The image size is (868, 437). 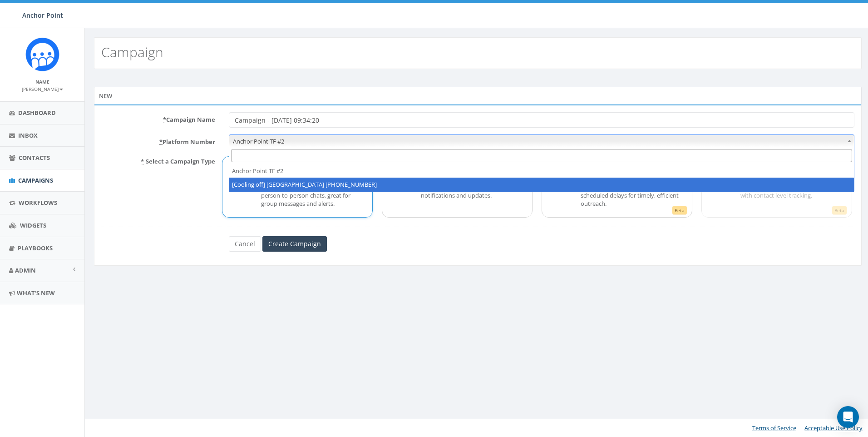 I want to click on h2: Campaign, so click(x=132, y=52).